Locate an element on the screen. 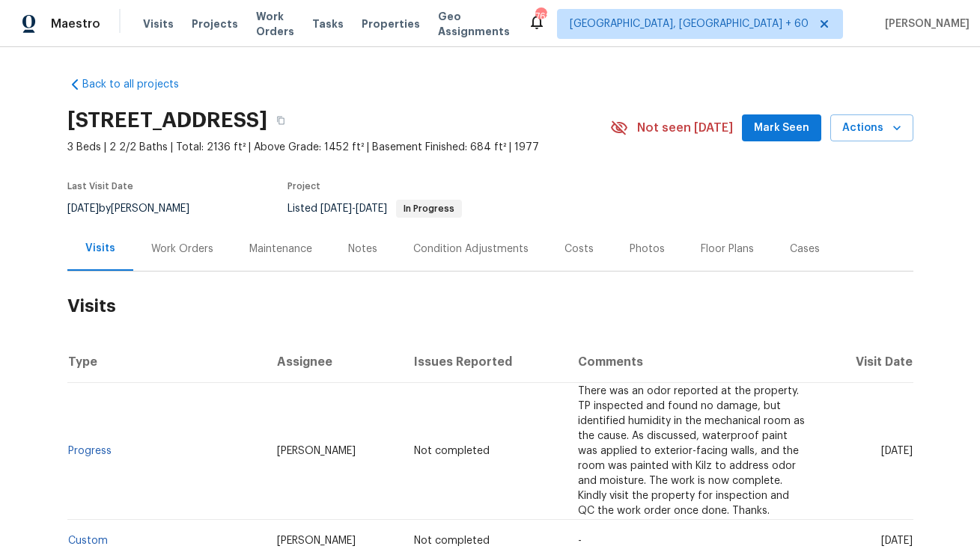  h2: Visits is located at coordinates (491, 306).